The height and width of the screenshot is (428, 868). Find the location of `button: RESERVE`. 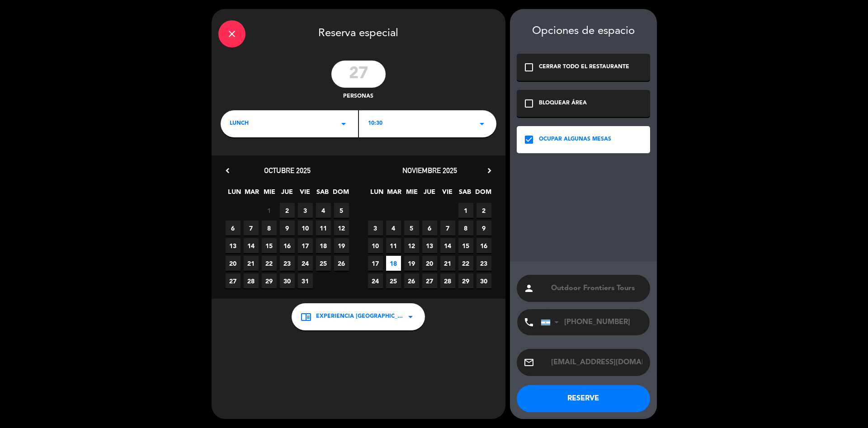

button: RESERVE is located at coordinates (583, 399).